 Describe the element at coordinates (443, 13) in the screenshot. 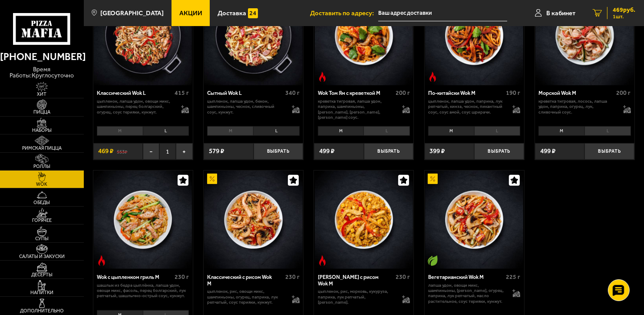

I see `input: Ваш адрес доставки` at that location.